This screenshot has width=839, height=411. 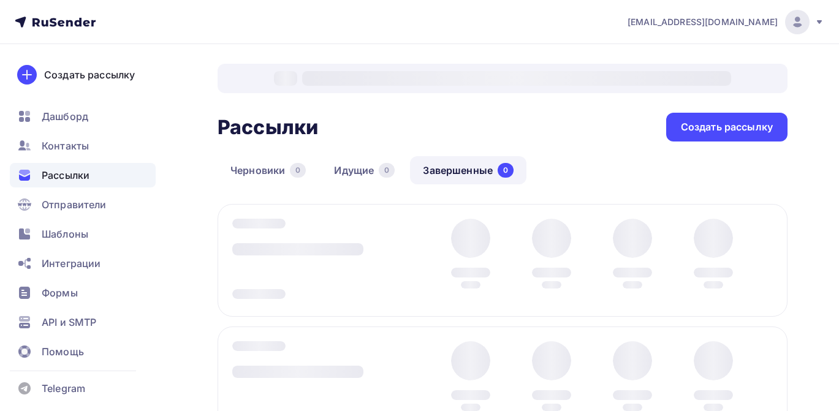 What do you see at coordinates (83, 146) in the screenshot?
I see `a: Контакты` at bounding box center [83, 146].